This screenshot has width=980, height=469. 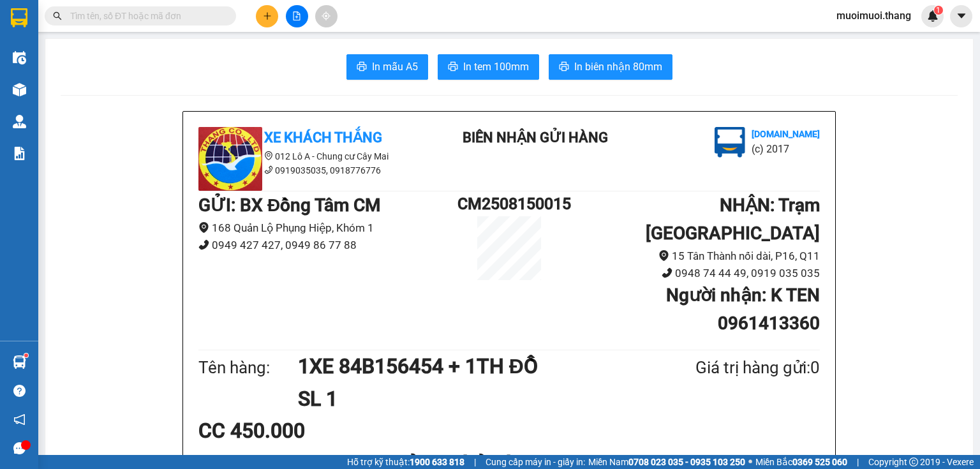 What do you see at coordinates (297, 16) in the screenshot?
I see `button: file-add` at bounding box center [297, 16].